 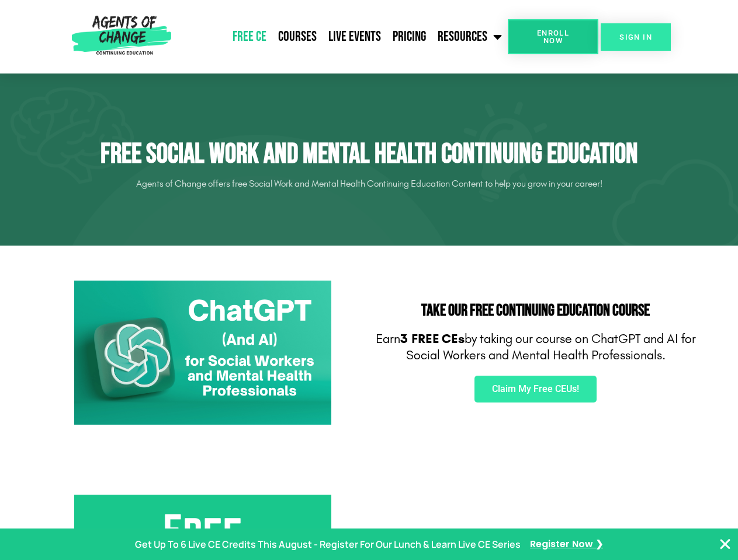 I want to click on p: Get Up To 6 Live CE Credits This August - Register For Our Lunch & Learn Live CE Series, so click(x=328, y=545).